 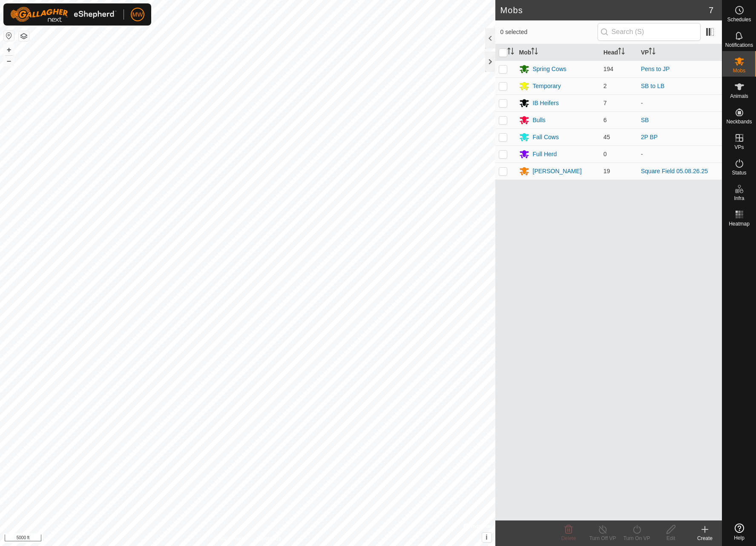 I want to click on button: i, so click(x=487, y=538).